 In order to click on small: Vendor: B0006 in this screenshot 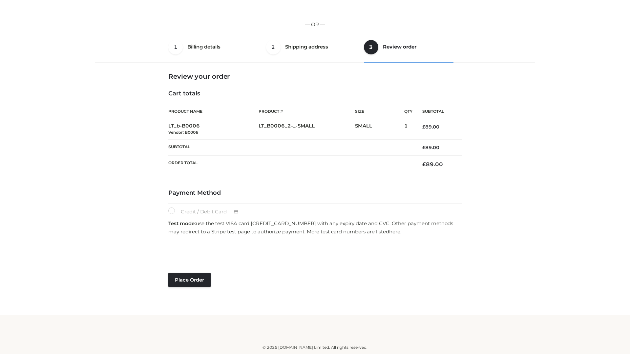, I will do `click(183, 132)`.